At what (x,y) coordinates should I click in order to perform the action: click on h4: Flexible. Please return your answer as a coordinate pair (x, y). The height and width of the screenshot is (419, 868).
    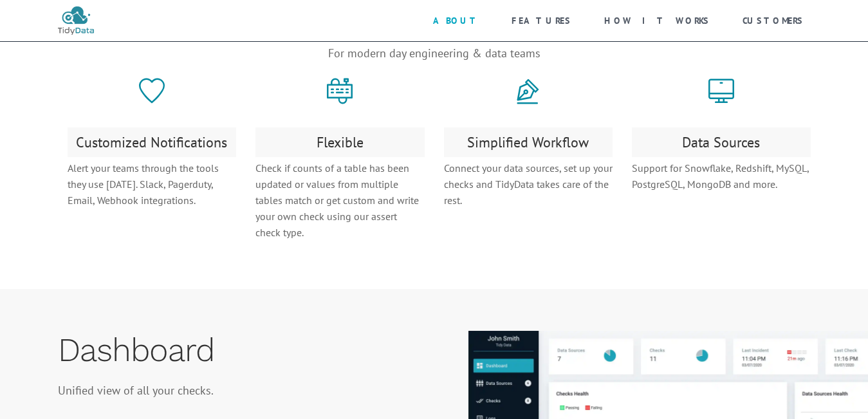
    Looking at the image, I should click on (340, 142).